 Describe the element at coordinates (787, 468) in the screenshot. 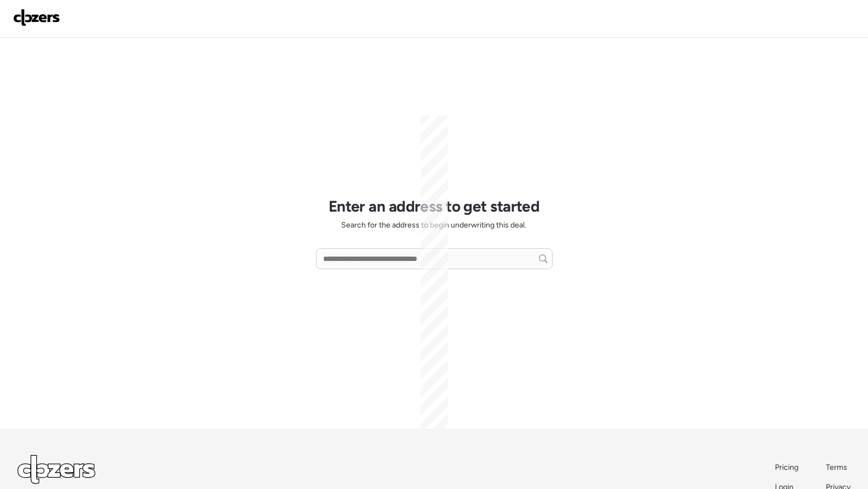

I see `a: Pricing` at that location.